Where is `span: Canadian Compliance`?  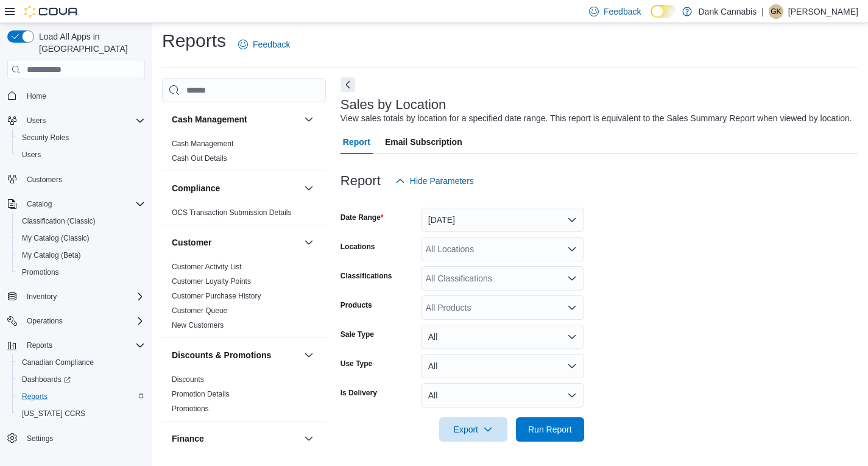 span: Canadian Compliance is located at coordinates (81, 362).